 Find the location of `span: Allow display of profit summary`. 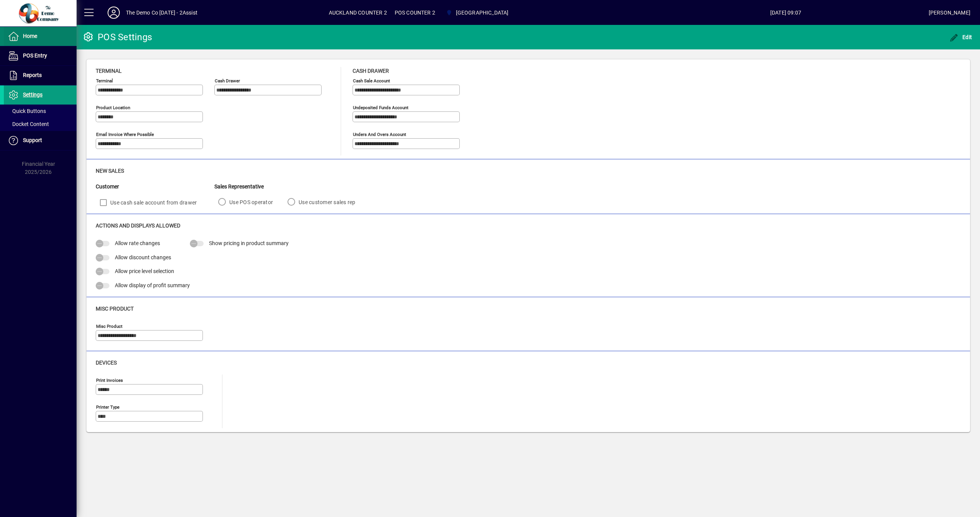

span: Allow display of profit summary is located at coordinates (152, 285).